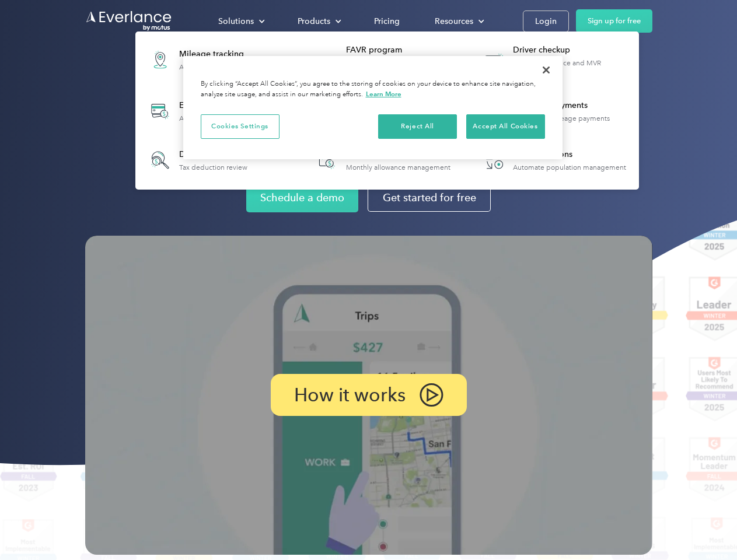  What do you see at coordinates (387, 60) in the screenshot?
I see `a: FAVR programFixed & Variable Rate reimbursement design & management` at bounding box center [387, 60].